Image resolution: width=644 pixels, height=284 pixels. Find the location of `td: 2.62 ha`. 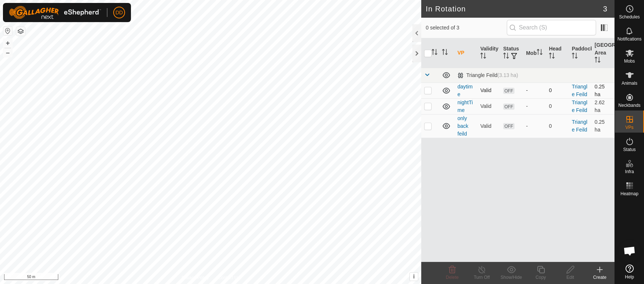

td: 2.62 ha is located at coordinates (603, 106).